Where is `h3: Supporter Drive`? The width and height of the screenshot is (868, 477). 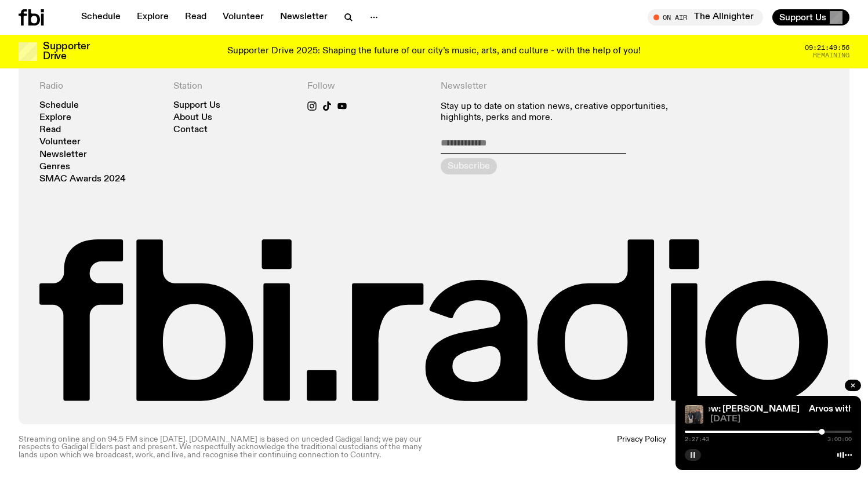
h3: Supporter Drive is located at coordinates (66, 51).